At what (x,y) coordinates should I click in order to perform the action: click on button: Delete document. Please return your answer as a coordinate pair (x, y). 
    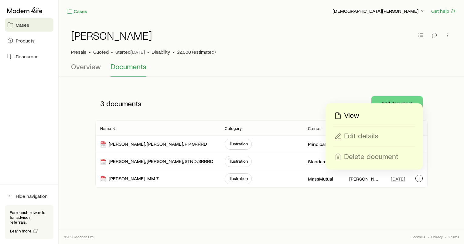
    Looking at the image, I should click on (374, 157).